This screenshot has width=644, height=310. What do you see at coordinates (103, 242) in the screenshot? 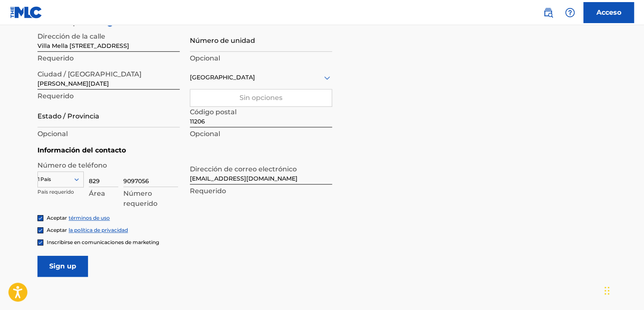
I see `font: Inscribirse en comunicaciones de marketing` at bounding box center [103, 242].